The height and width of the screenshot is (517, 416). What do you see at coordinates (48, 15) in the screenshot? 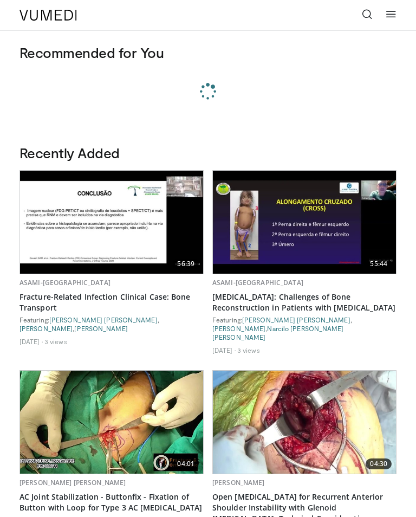
I see `img: VuMedi Logo` at bounding box center [48, 15].